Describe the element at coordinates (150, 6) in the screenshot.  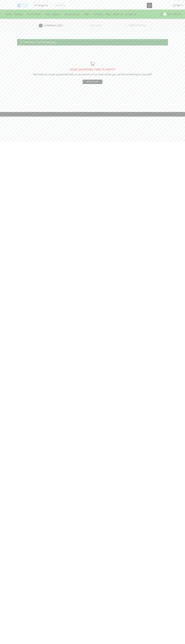
I see `button: Search button` at that location.